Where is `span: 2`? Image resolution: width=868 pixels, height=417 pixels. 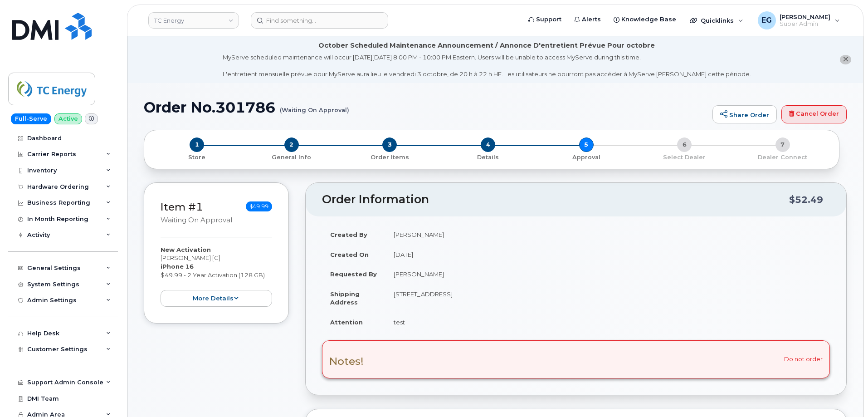
span: 2 is located at coordinates (291, 145).